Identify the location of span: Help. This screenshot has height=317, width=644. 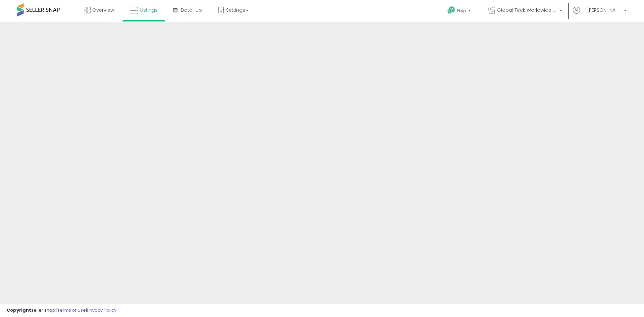
(462, 11).